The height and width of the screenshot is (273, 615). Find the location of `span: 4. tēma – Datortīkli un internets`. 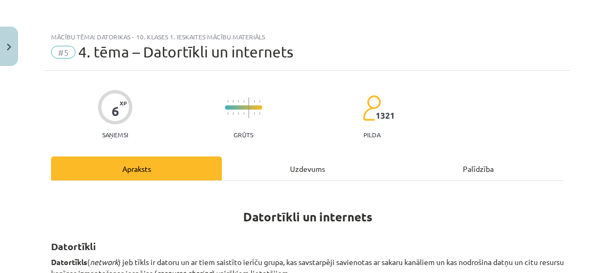

span: 4. tēma – Datortīkli un internets is located at coordinates (186, 52).